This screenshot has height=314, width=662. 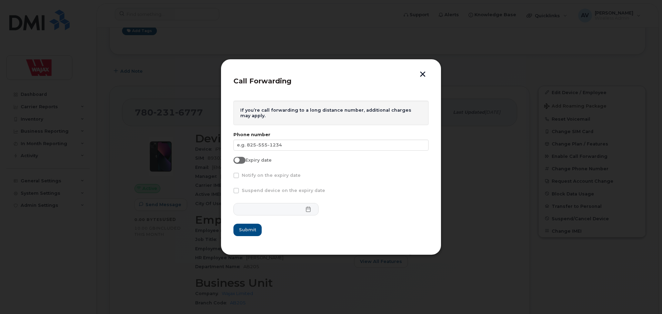 What do you see at coordinates (262, 81) in the screenshot?
I see `span: Call Forwarding` at bounding box center [262, 81].